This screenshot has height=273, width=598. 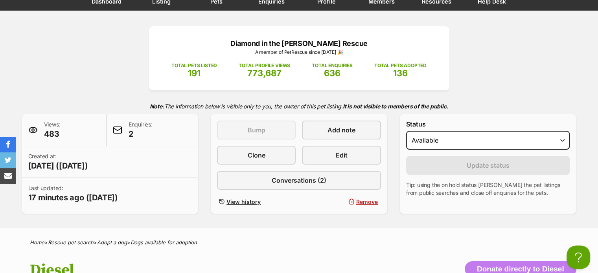 What do you see at coordinates (488, 124) in the screenshot?
I see `label: Status` at bounding box center [488, 124].